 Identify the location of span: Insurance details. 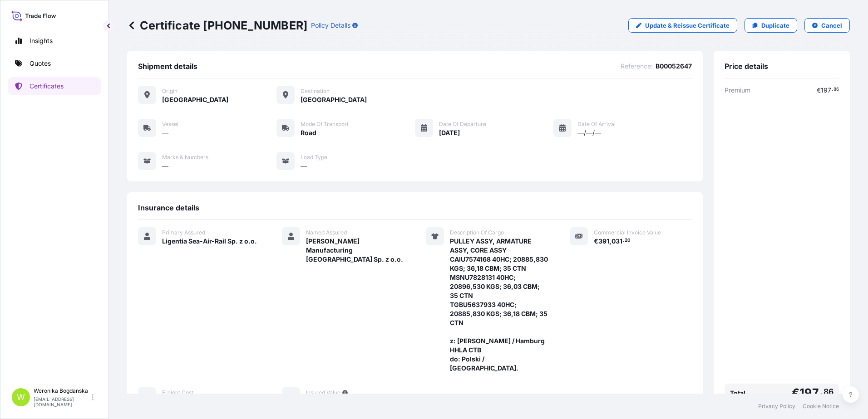
(168, 208).